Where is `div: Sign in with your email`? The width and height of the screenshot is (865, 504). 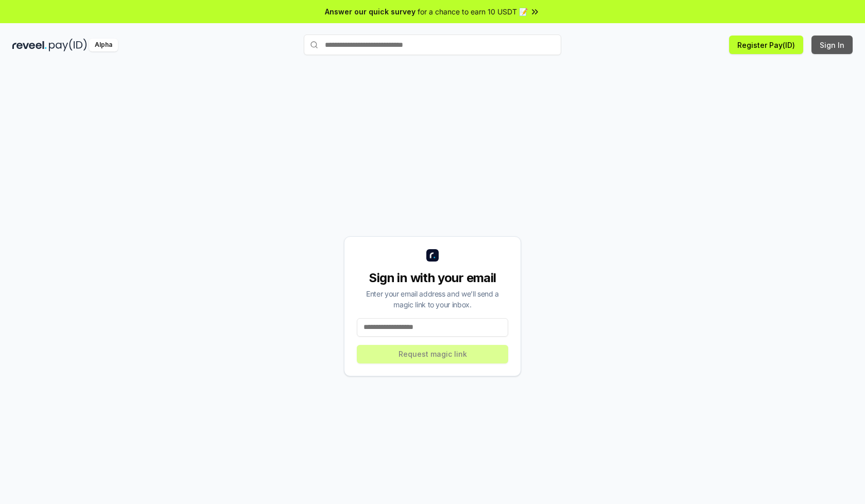
div: Sign in with your email is located at coordinates (432, 278).